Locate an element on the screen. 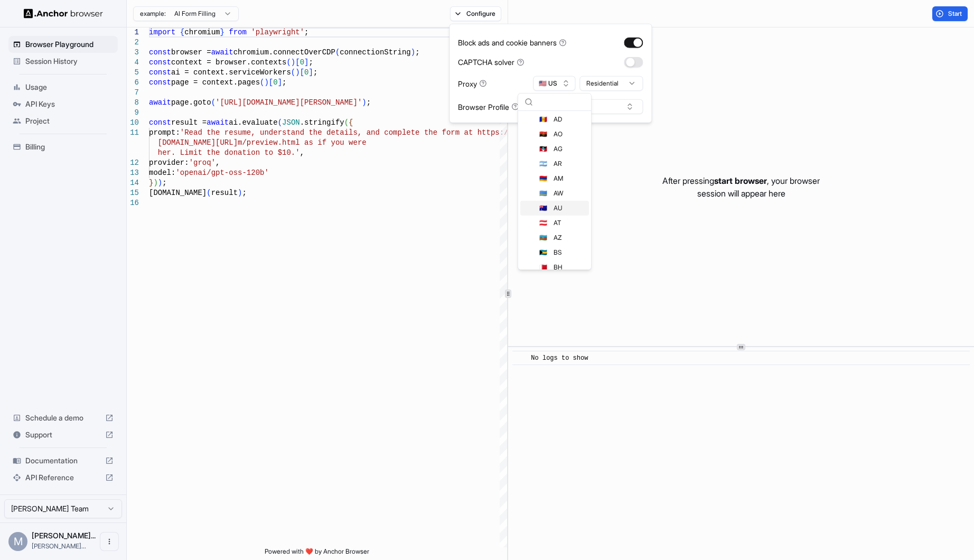  span: provider: is located at coordinates (169, 163).